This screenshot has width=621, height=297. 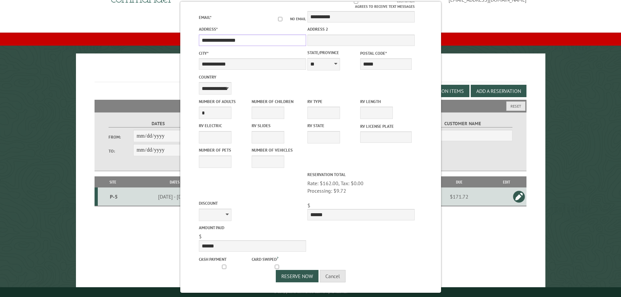 I want to click on label: Amount paid, so click(x=252, y=228).